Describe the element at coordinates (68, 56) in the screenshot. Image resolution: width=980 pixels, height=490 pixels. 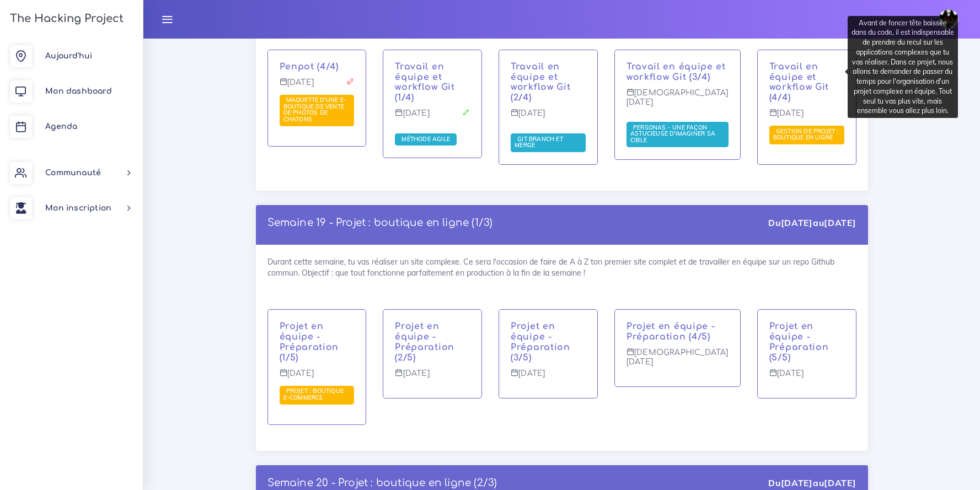
I see `span: Aujourd'hui` at that location.